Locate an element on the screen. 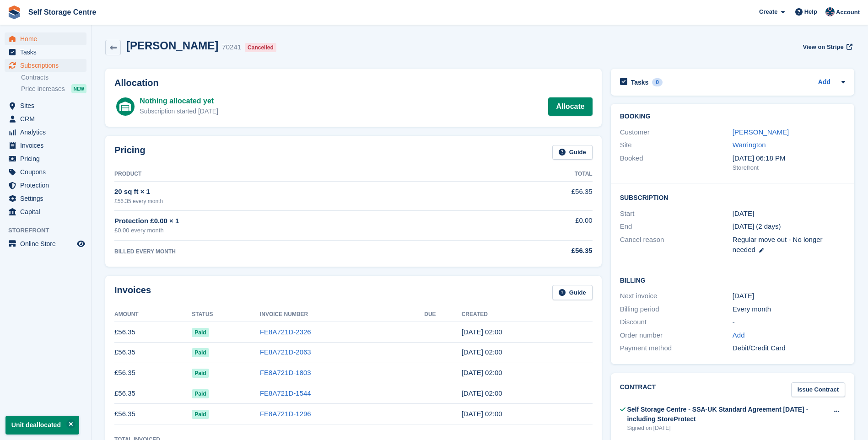 The height and width of the screenshot is (440, 868). img: stora-icon-8386f47178a22dfd0bd8f6a31ec36ba5ce8667c1dd55bd0f319d3a0aa187defe.svg is located at coordinates (14, 13).